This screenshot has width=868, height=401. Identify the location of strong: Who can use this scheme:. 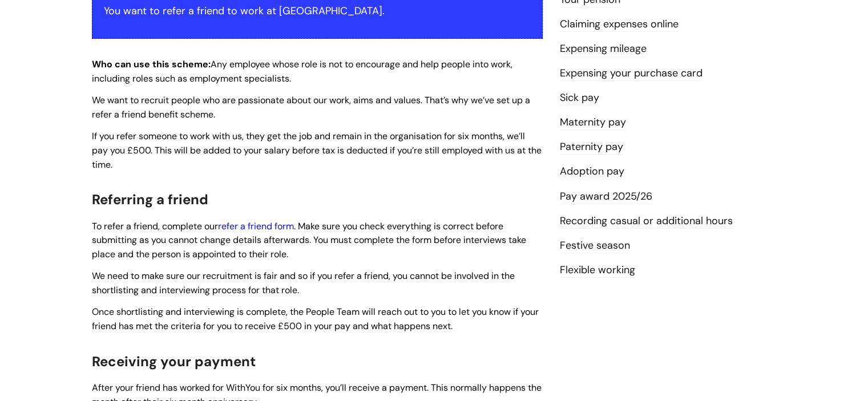
(152, 64).